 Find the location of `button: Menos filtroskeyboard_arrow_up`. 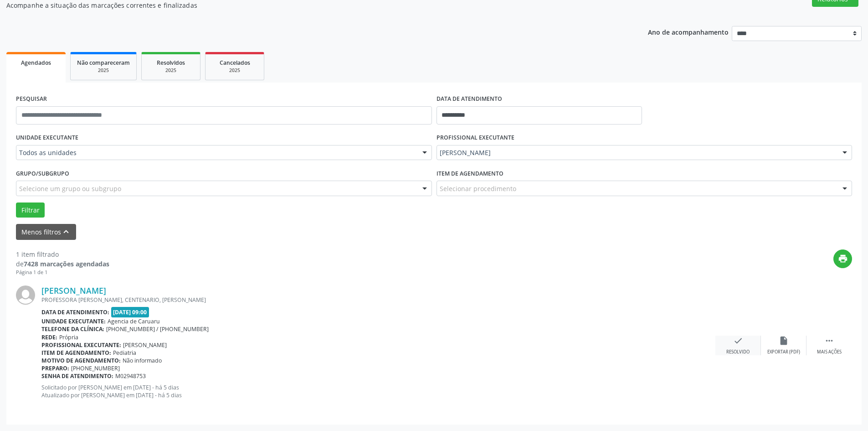

button: Menos filtroskeyboard_arrow_up is located at coordinates (46, 232).